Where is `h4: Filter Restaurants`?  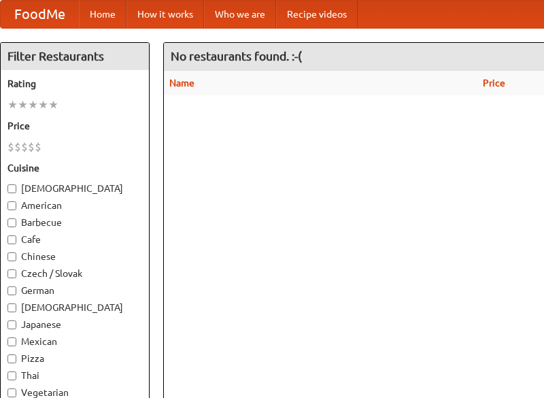 h4: Filter Restaurants is located at coordinates (75, 56).